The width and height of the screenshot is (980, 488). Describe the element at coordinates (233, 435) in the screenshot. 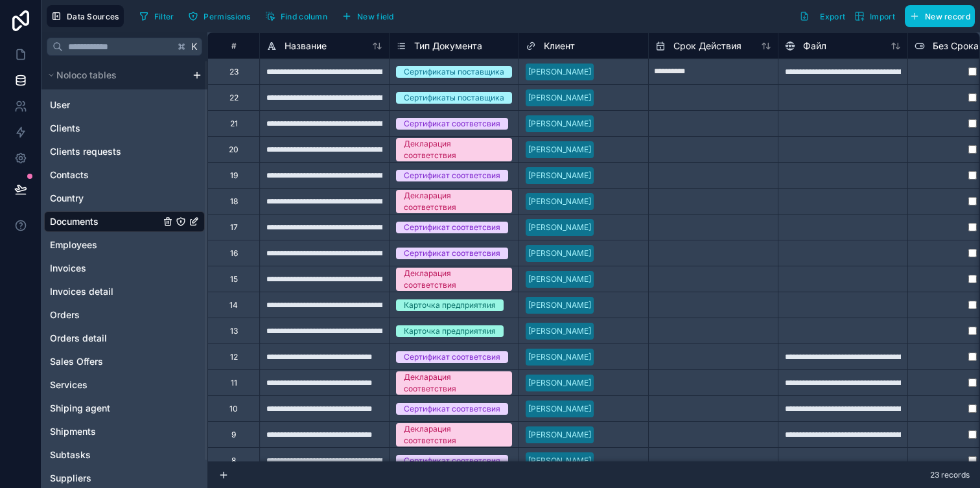

I see `div: 9` at that location.